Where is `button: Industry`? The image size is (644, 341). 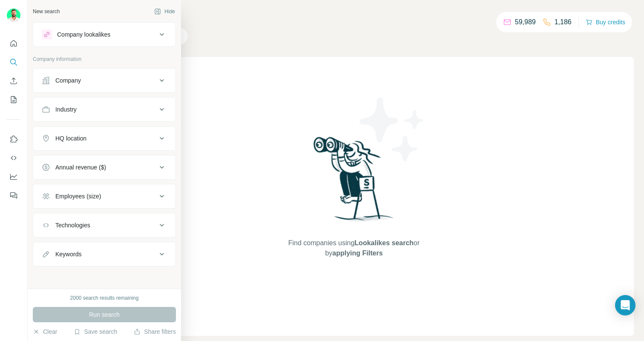 button: Industry is located at coordinates (104, 109).